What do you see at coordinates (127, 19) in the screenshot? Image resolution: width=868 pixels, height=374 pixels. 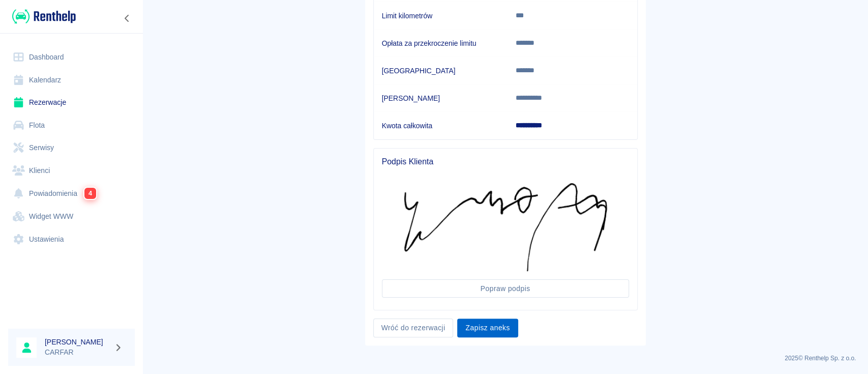 I see `button: Zwiń nawigację` at bounding box center [127, 19].